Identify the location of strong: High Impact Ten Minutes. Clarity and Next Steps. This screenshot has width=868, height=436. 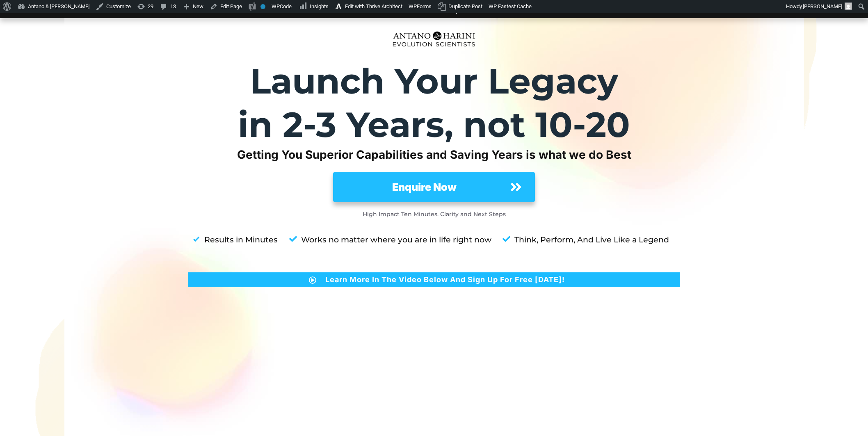
(434, 214).